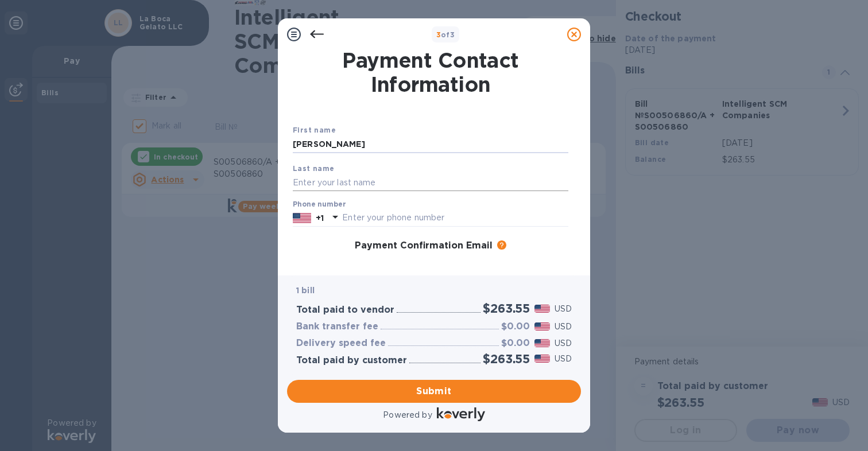  I want to click on b: of 3, so click(446, 35).